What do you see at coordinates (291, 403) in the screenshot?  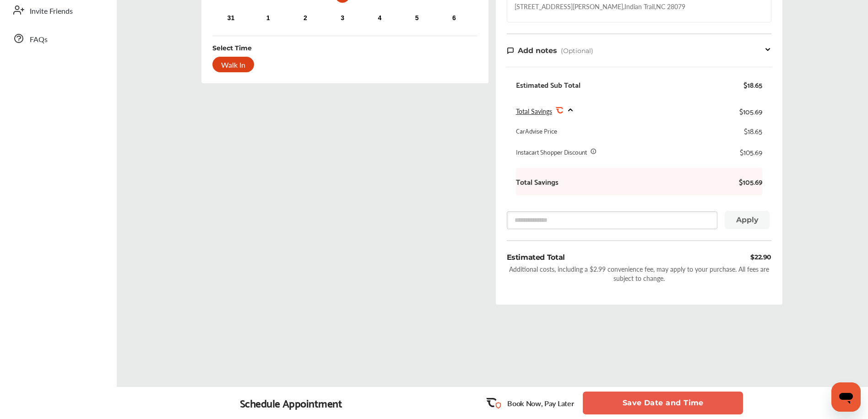 I see `div: Schedule Appointment` at bounding box center [291, 403].